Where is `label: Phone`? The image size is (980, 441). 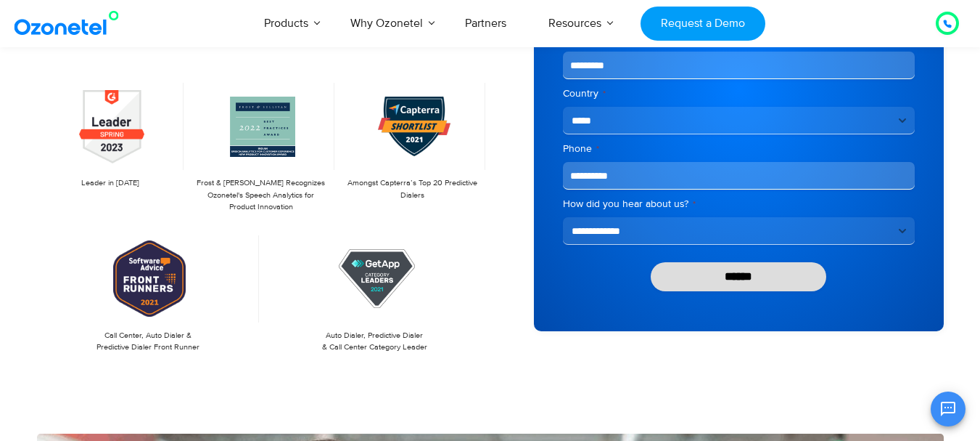 label: Phone is located at coordinates (739, 149).